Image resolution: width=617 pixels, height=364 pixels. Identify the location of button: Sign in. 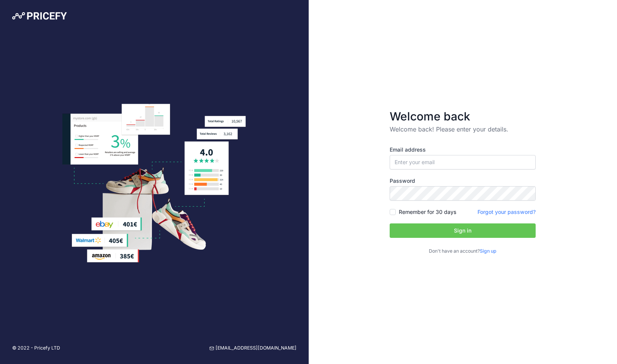
(463, 231).